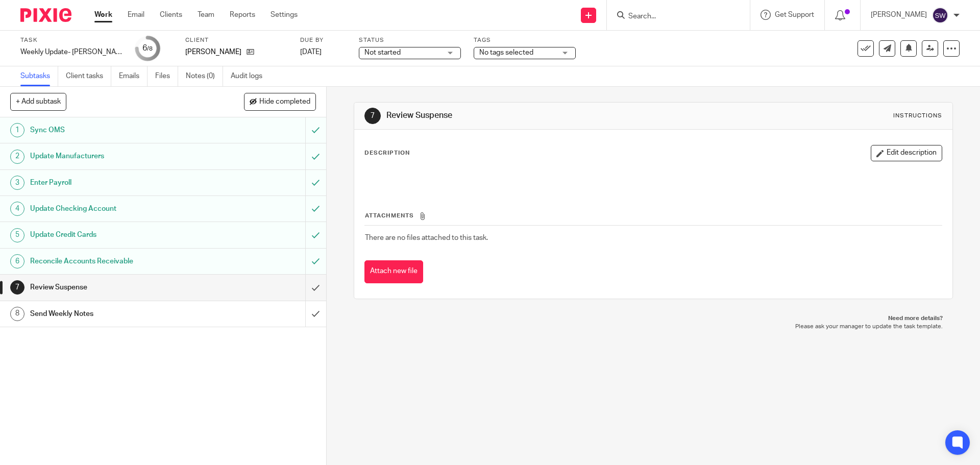 The width and height of the screenshot is (980, 465). What do you see at coordinates (39, 76) in the screenshot?
I see `a: Subtasks` at bounding box center [39, 76].